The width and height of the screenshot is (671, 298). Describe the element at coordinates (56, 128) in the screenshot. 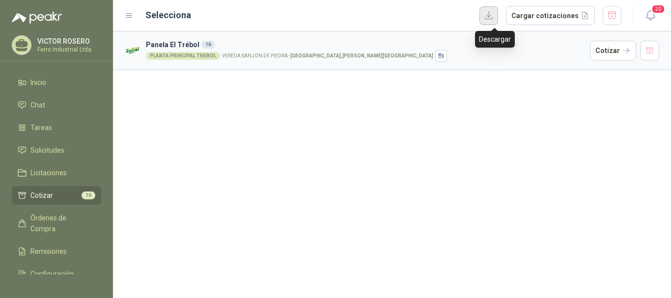

I see `a: Tareas` at that location.